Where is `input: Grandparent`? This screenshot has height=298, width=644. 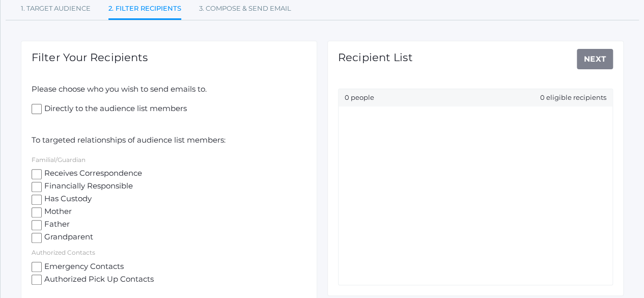 input: Grandparent is located at coordinates (37, 238).